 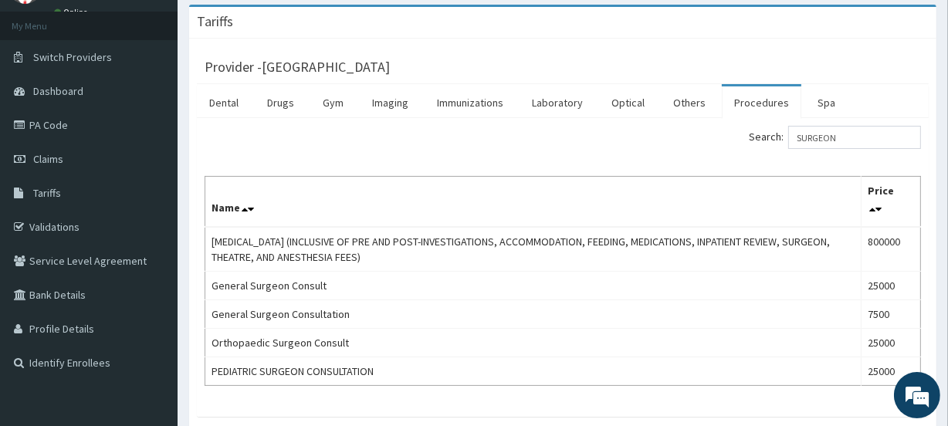 What do you see at coordinates (280, 103) in the screenshot?
I see `a: Drugs` at bounding box center [280, 103].